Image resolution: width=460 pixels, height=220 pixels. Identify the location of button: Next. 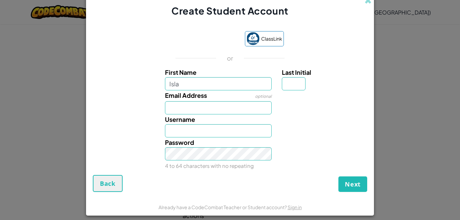
(353, 184).